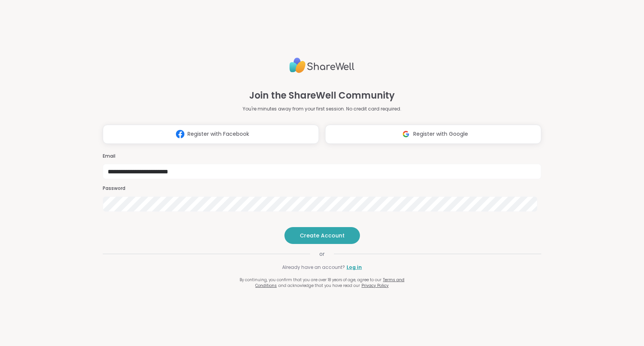 The height and width of the screenshot is (346, 644). Describe the element at coordinates (314, 267) in the screenshot. I see `span: Already have an account?` at that location.